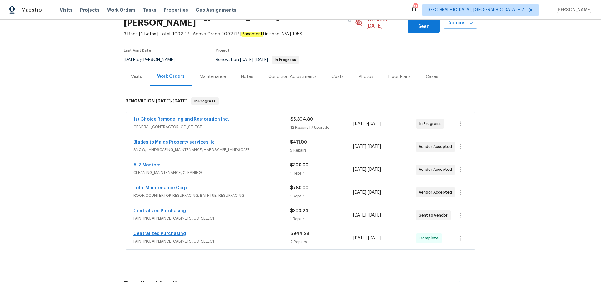 This screenshot has height=282, width=601. Describe the element at coordinates (337, 77) in the screenshot. I see `div: Costs` at that location.